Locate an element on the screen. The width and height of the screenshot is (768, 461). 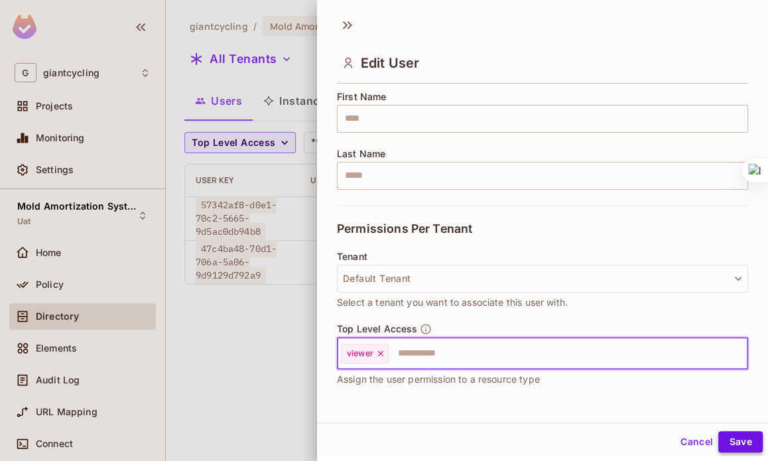
span: Permissions Per Tenant is located at coordinates (405, 229).